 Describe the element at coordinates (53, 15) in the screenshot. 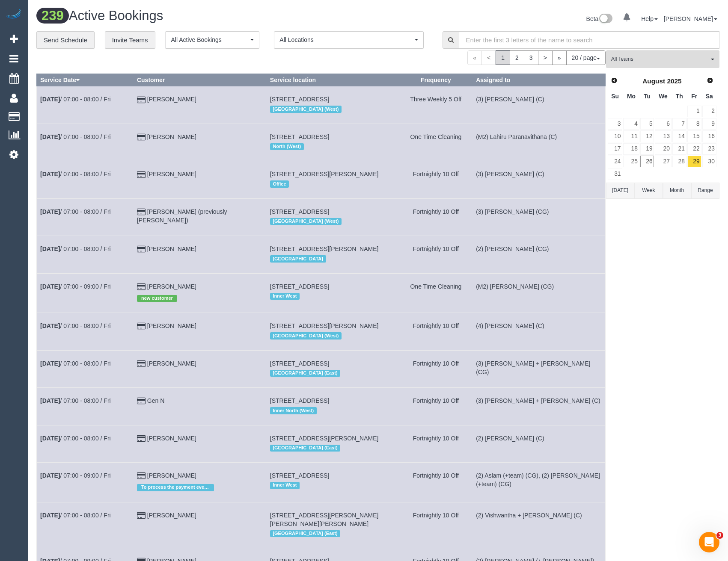

I see `span: 239` at that location.